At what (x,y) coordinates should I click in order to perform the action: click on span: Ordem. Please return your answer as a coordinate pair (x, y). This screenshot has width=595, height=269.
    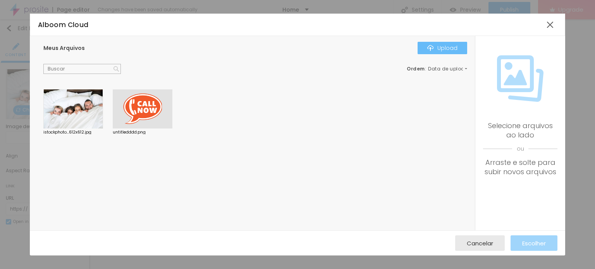
    Looking at the image, I should click on (416, 69).